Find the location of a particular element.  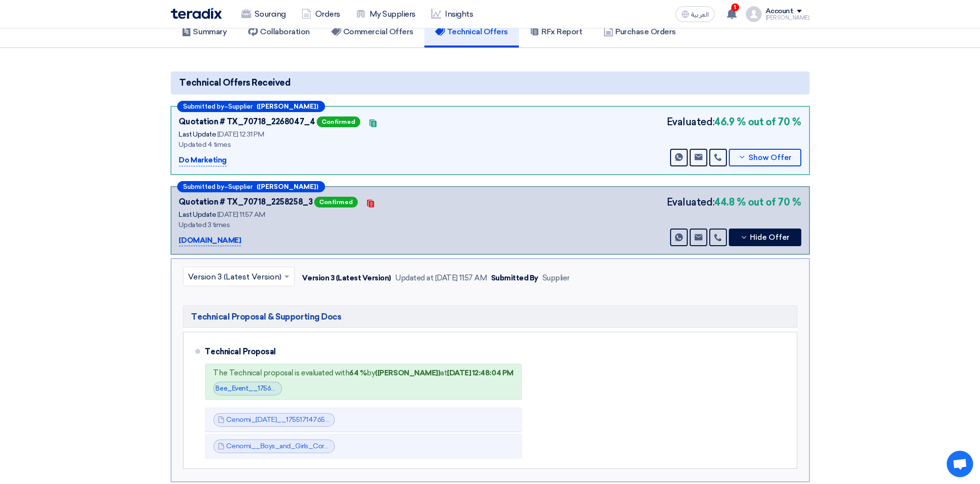

div: Updated 3 times is located at coordinates (301, 224).